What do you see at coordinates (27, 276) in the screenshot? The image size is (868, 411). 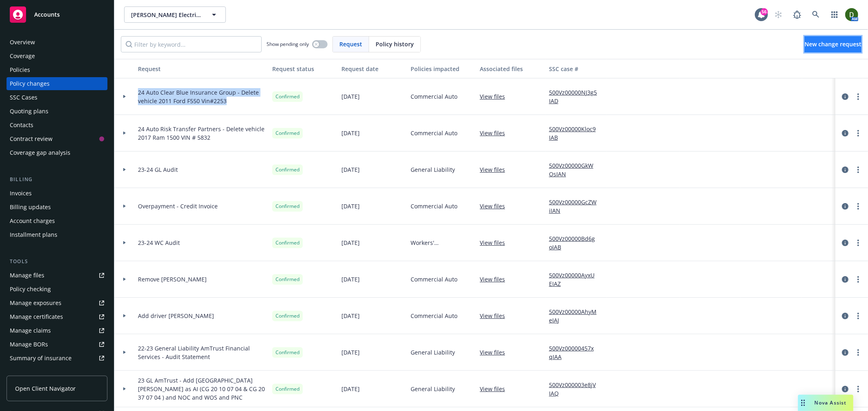 I see `div: Manage files` at bounding box center [27, 276].